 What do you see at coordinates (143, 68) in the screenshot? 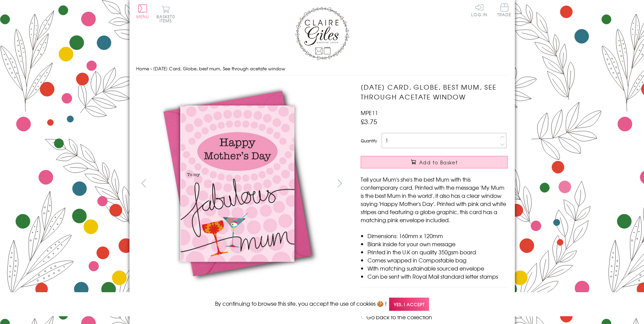
I see `a: Home` at bounding box center [143, 68].